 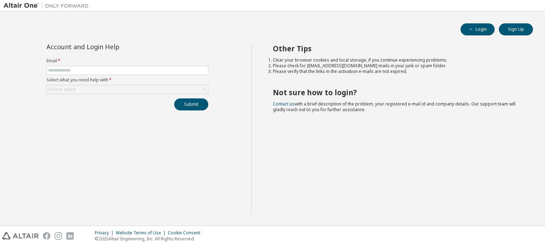 I want to click on button: Login, so click(x=477, y=29).